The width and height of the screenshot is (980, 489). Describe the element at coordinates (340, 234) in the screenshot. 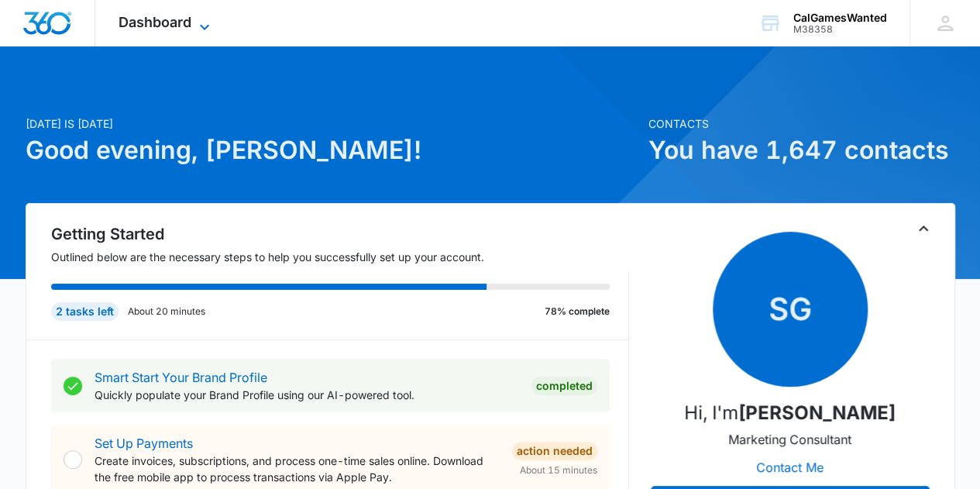

I see `h2: Getting Started` at that location.